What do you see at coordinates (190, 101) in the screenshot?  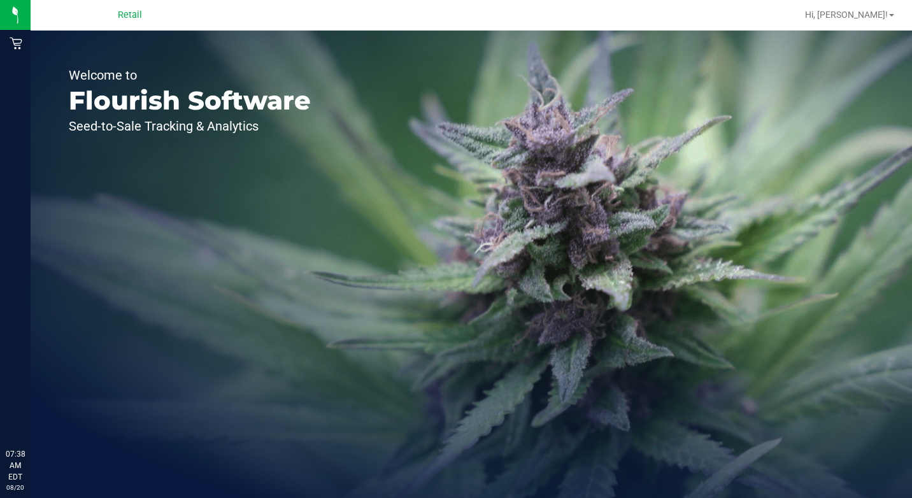 I see `p: Flourish Software` at bounding box center [190, 101].